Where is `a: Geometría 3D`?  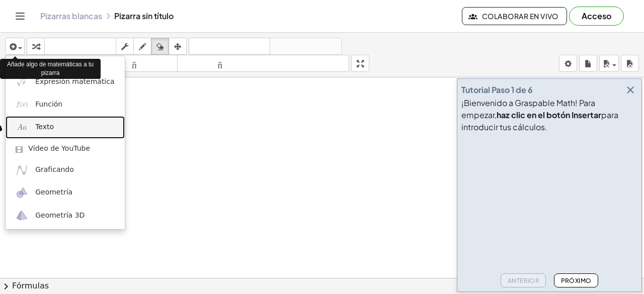
a: Geometría 3D is located at coordinates (65, 216).